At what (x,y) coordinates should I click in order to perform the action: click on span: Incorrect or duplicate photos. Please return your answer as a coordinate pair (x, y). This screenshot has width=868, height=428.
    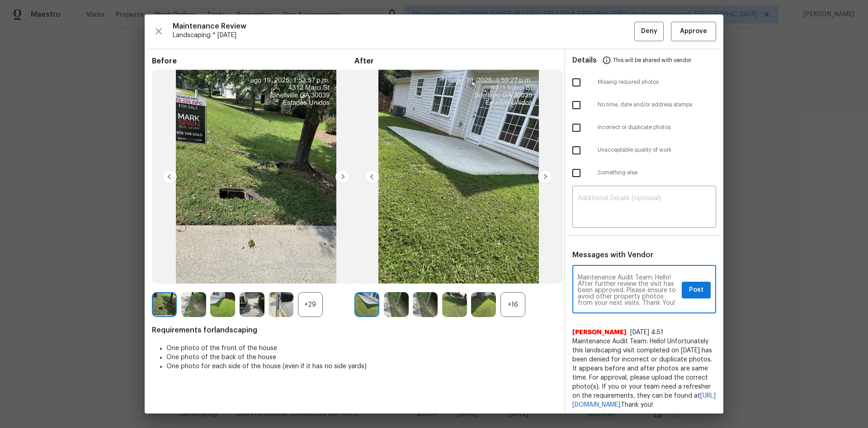
    Looking at the image, I should click on (657, 127).